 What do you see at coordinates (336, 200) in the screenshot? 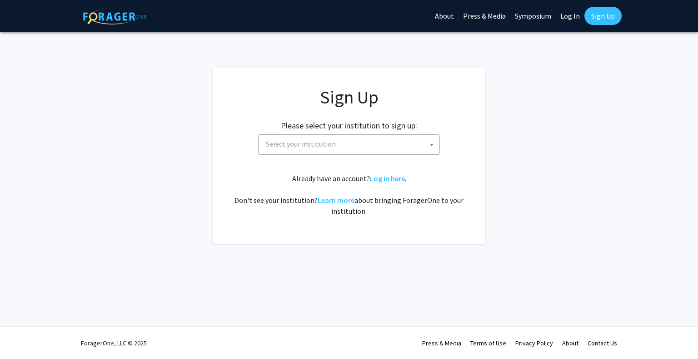
I see `a: Learn more about bringing ForagerOne to your institution` at bounding box center [336, 200].